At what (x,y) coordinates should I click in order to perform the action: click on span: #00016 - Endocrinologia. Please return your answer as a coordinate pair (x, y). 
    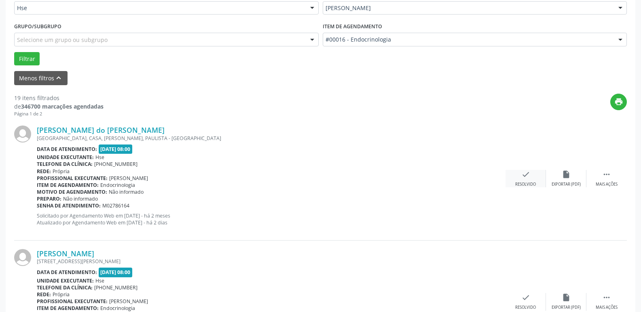
    Looking at the image, I should click on (468, 40).